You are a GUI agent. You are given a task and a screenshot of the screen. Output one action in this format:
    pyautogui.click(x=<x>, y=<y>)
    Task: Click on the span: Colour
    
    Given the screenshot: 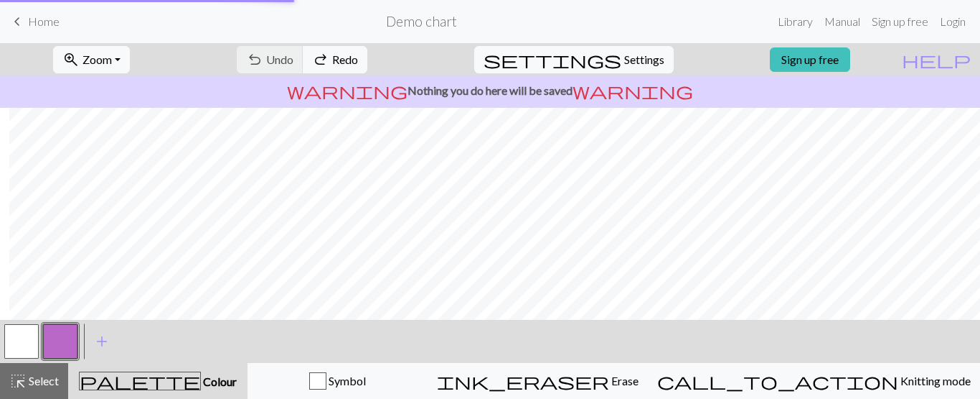 What is the action you would take?
    pyautogui.click(x=219, y=381)
    